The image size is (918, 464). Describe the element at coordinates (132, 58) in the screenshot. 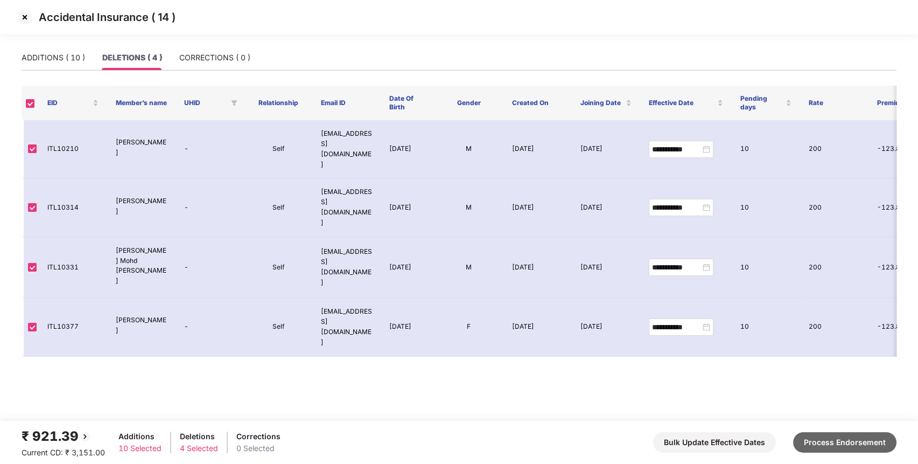

I see `div: DELETIONS ( 4 )` at that location.